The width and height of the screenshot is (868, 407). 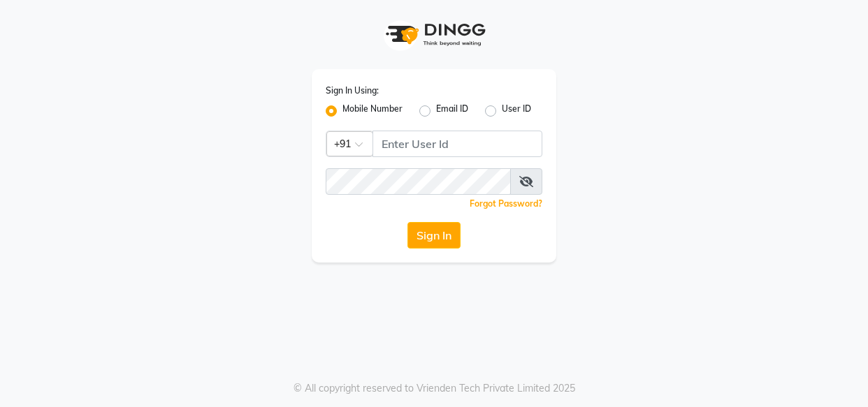 What do you see at coordinates (517, 111) in the screenshot?
I see `label: User ID` at bounding box center [517, 111].